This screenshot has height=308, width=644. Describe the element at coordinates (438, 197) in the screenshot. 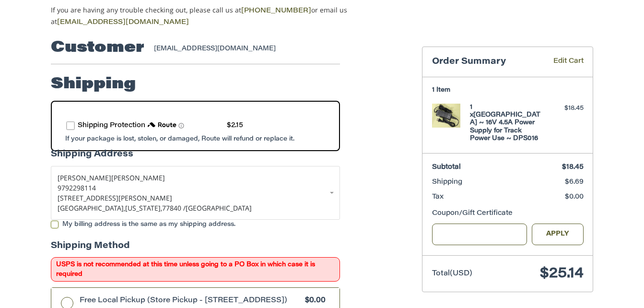

I see `span: Tax` at that location.